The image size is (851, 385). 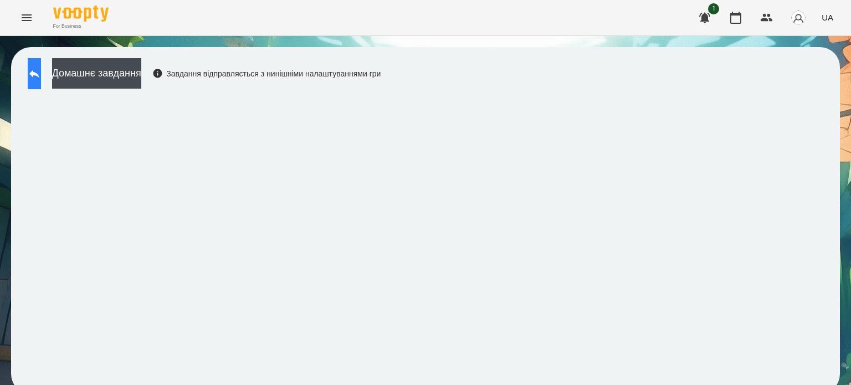 What do you see at coordinates (827, 17) in the screenshot?
I see `button: UA` at bounding box center [827, 17].